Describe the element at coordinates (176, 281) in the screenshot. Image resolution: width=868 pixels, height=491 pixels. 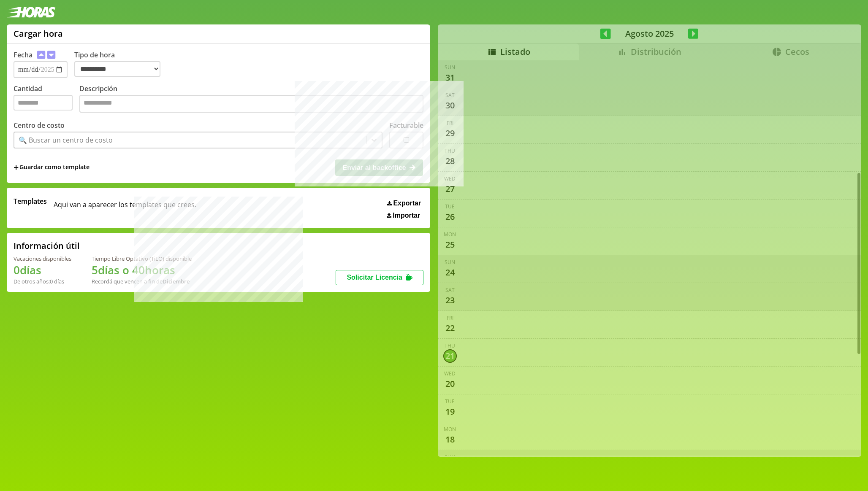
I see `b: Diciembre` at that location.